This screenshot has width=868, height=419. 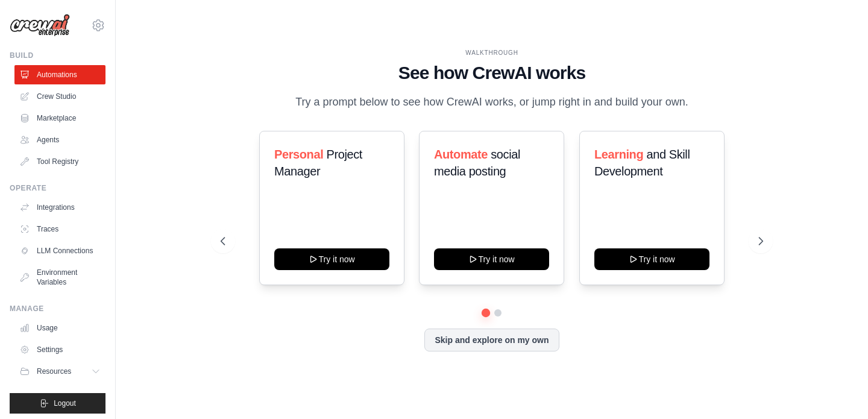 I want to click on div: Manage, so click(x=58, y=309).